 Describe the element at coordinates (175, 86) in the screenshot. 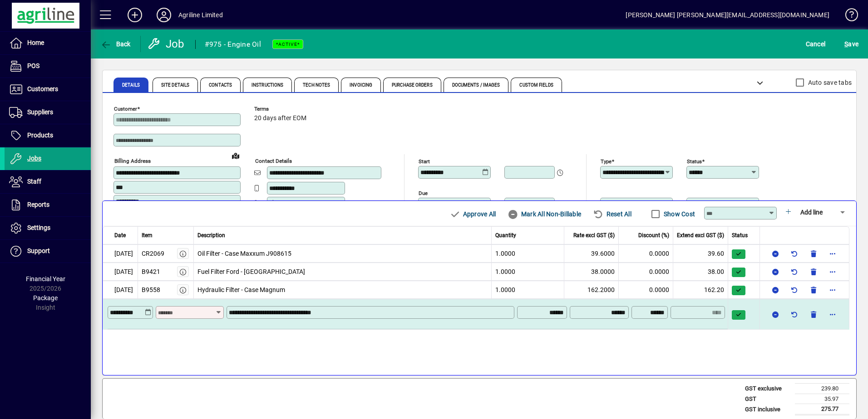

I see `span: Site Details` at that location.